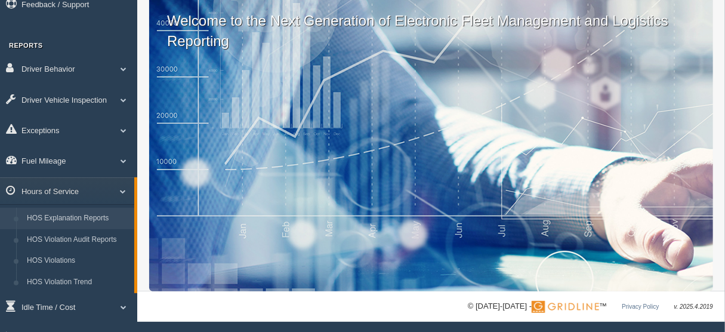 The image size is (725, 332). Describe the element at coordinates (78, 218) in the screenshot. I see `a: HOS Explanation Reports` at that location.